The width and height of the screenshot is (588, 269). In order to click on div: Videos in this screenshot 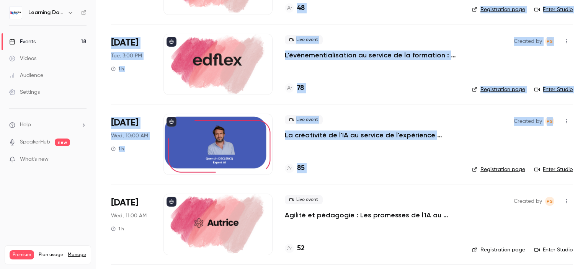, I will do `click(23, 59)`.